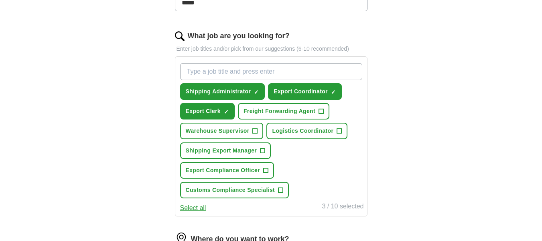  Describe the element at coordinates (222, 150) in the screenshot. I see `span: Shipping Export Manager` at that location.